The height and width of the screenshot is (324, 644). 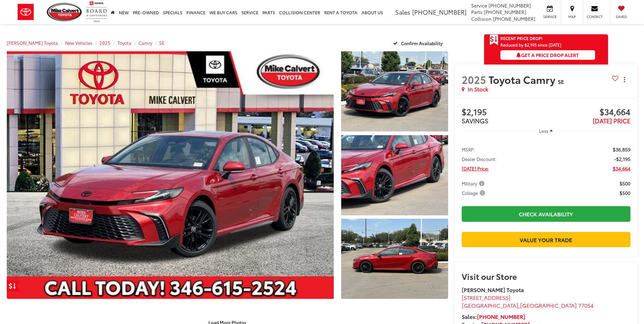 I want to click on span: -$2,195, so click(x=622, y=159).